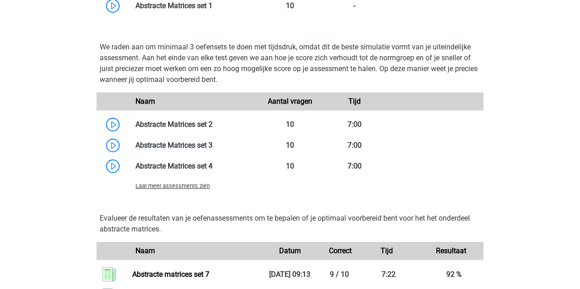  I want to click on div: Aantal vragen, so click(290, 102).